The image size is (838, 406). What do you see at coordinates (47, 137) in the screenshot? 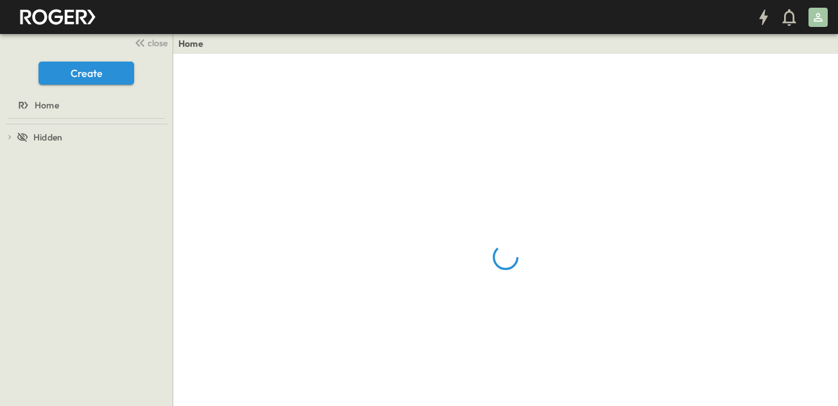
I see `span: Hidden` at bounding box center [47, 137].